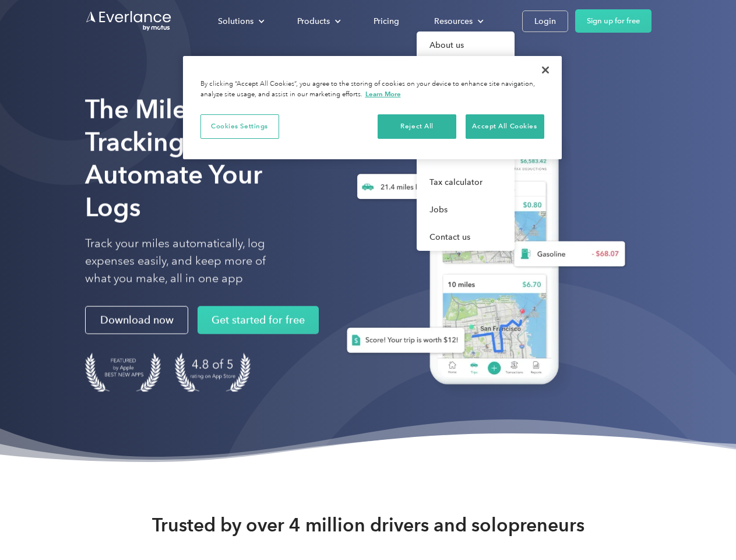  Describe the element at coordinates (505, 126) in the screenshot. I see `button: Accept All Cookies` at that location.